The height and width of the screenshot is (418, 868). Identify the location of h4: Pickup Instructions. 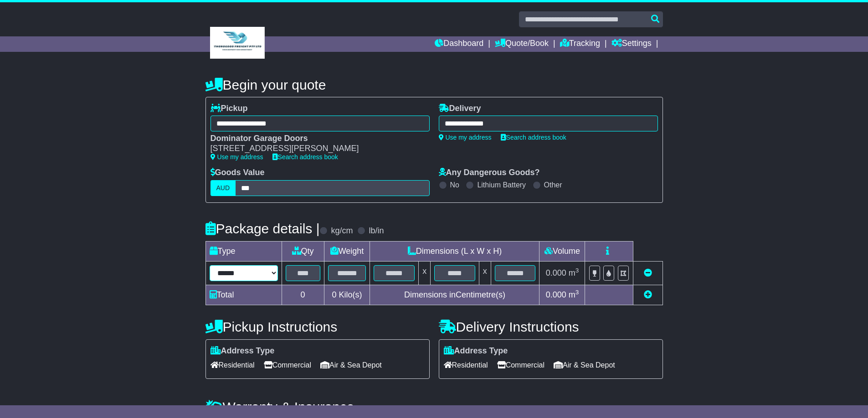
(318, 327).